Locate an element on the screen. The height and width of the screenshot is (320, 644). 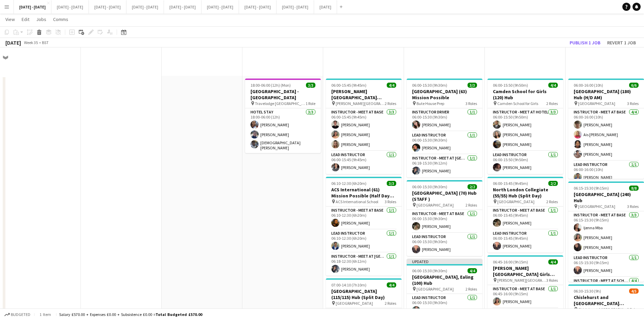
a: View is located at coordinates (10, 20).